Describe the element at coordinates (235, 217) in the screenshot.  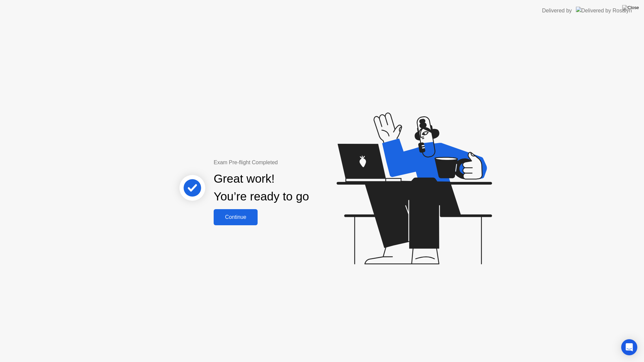
I see `button: Continue` at that location.